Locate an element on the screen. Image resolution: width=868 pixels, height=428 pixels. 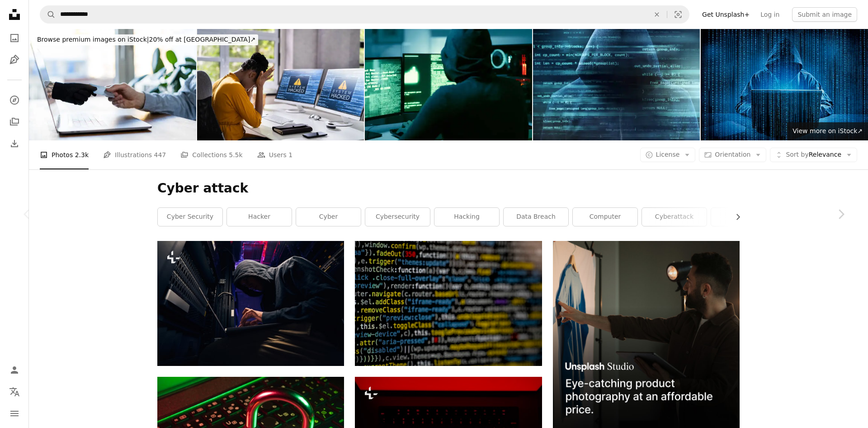
a: Log in is located at coordinates (771, 14).